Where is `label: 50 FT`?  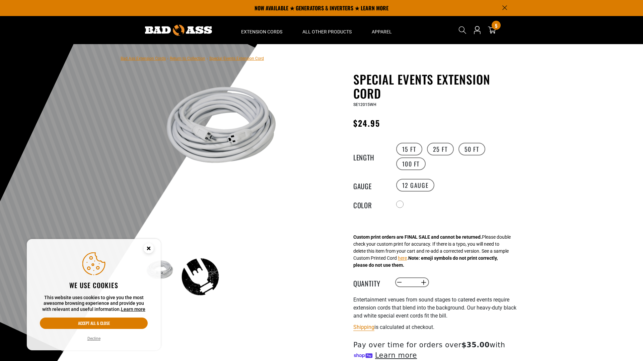 label: 50 FT is located at coordinates (472, 149).